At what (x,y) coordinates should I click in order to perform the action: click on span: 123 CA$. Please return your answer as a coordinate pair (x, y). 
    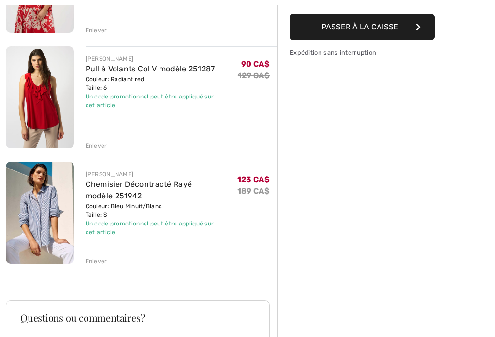
    Looking at the image, I should click on (253, 179).